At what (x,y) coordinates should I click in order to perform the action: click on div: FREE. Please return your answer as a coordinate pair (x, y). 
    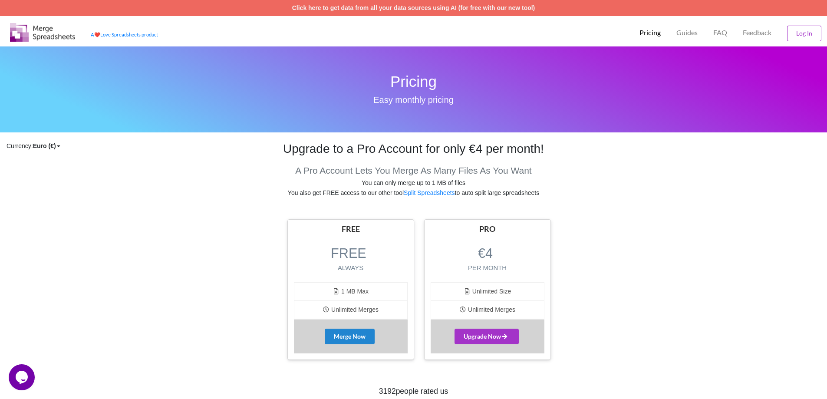
    Looking at the image, I should click on (351, 229).